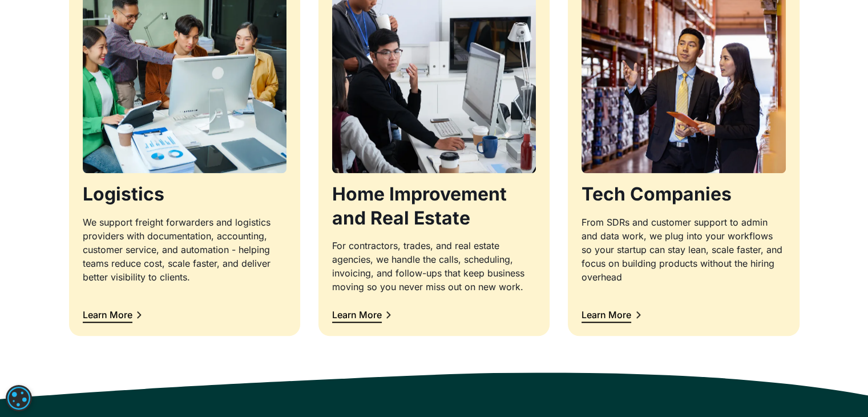 The image size is (868, 417). What do you see at coordinates (683, 194) in the screenshot?
I see `h3: Tech Companies` at bounding box center [683, 194].